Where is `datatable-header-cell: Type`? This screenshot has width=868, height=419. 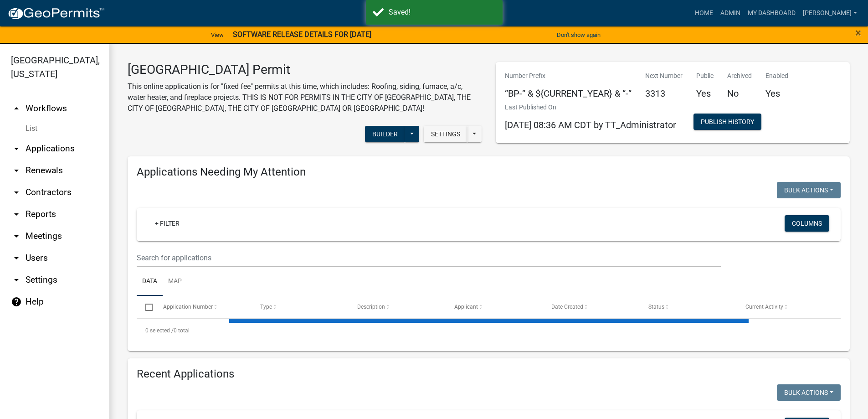
datatable-header-cell: Type is located at coordinates (299, 307).